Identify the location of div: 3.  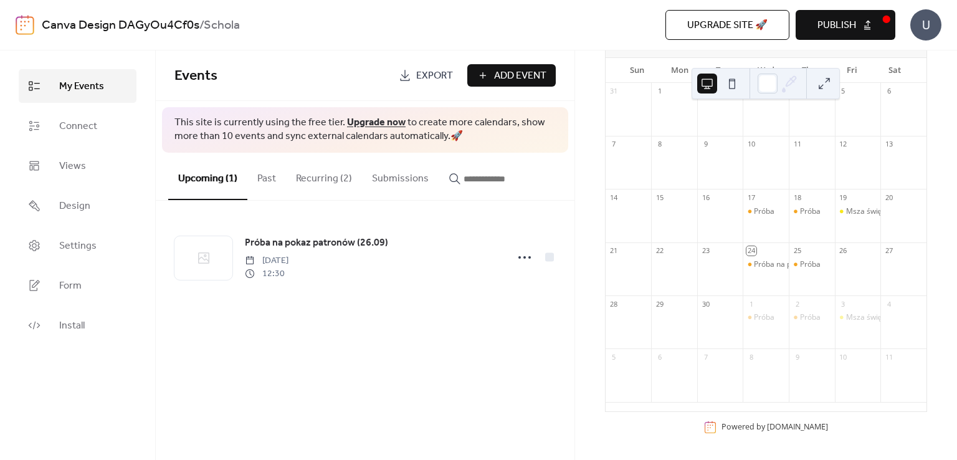
(843, 303).